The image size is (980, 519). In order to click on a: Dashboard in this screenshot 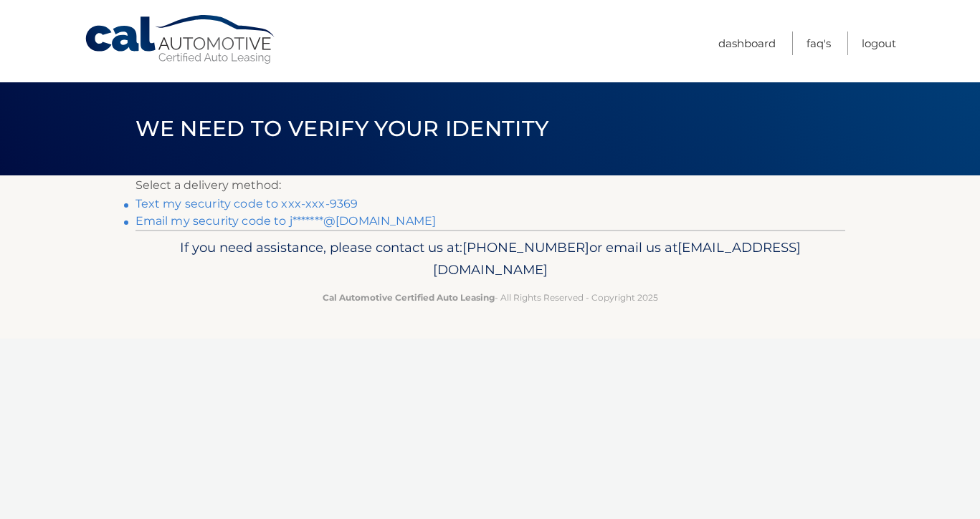, I will do `click(747, 43)`.